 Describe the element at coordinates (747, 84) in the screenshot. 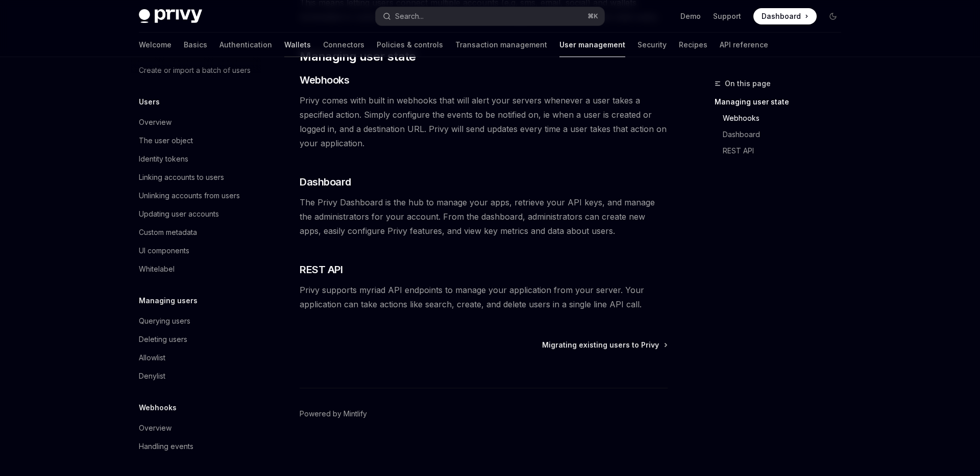

I see `span: On this page` at that location.